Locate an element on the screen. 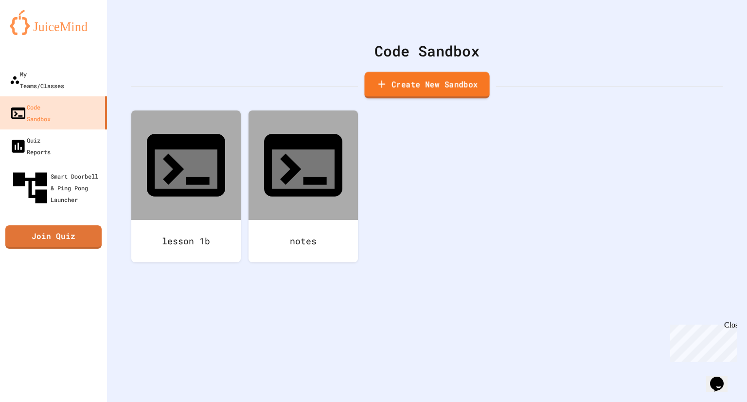 This screenshot has height=402, width=747. div: Quiz Reports is located at coordinates (30, 146).